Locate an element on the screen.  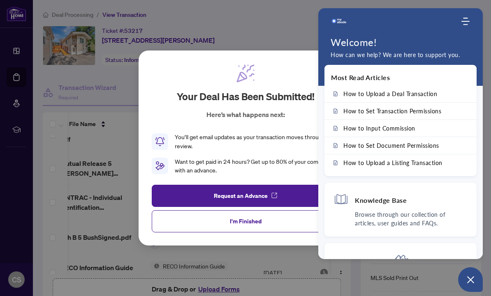
a: How to Upload a Listing Transaction is located at coordinates (400, 163).